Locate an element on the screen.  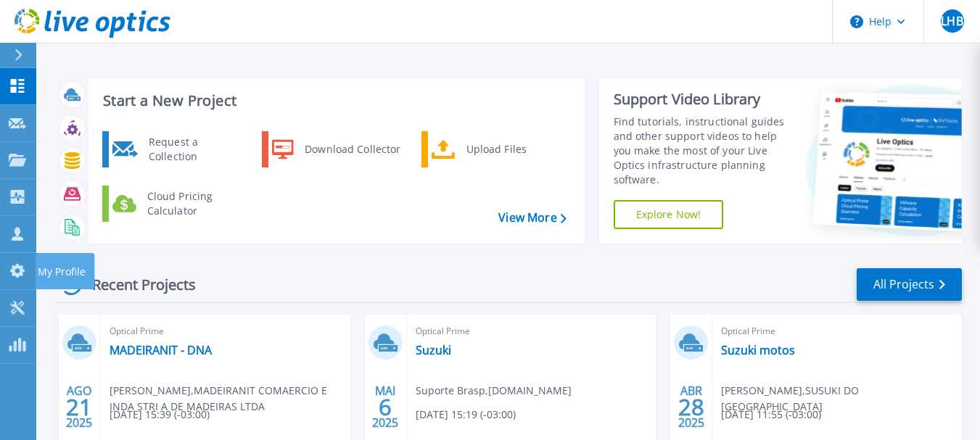
span: 21 is located at coordinates (79, 406).